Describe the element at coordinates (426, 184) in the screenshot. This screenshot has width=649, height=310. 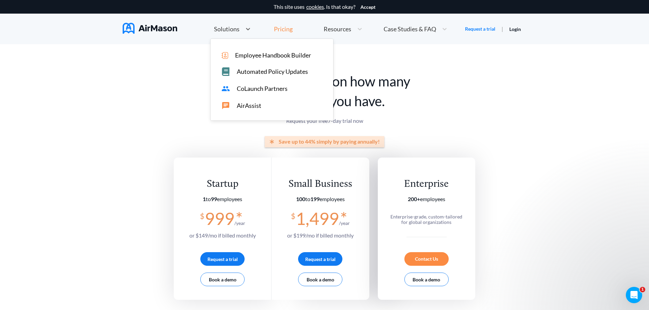
I see `div: Enterprise` at that location.